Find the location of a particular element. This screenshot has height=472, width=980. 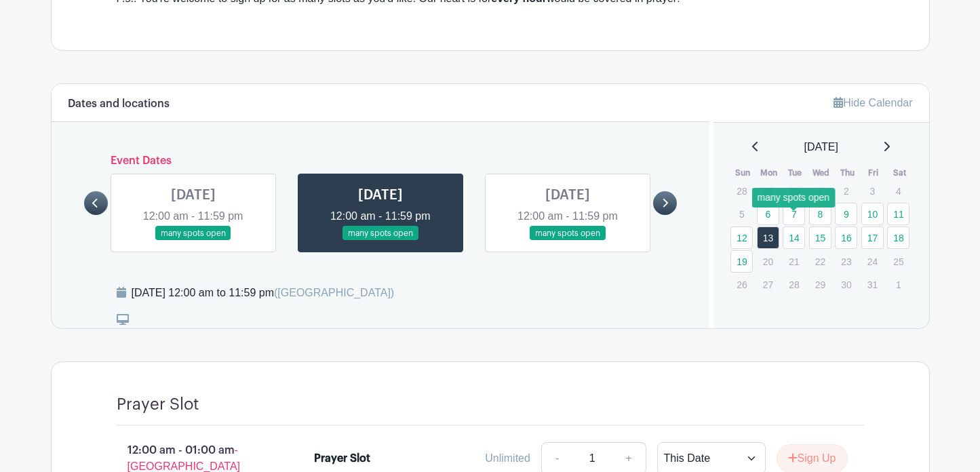

p: 27 is located at coordinates (768, 284).